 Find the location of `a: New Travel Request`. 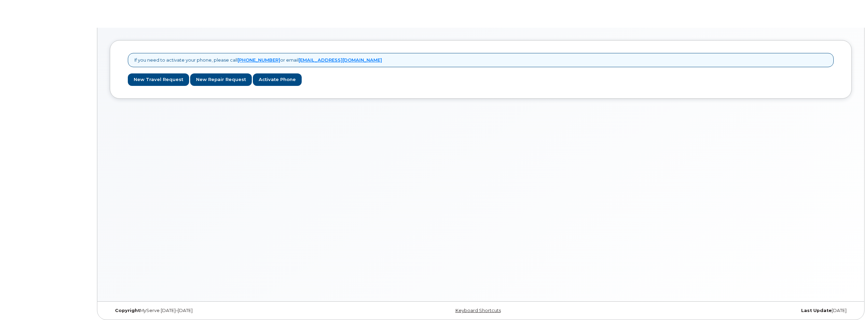

a: New Travel Request is located at coordinates (158, 80).